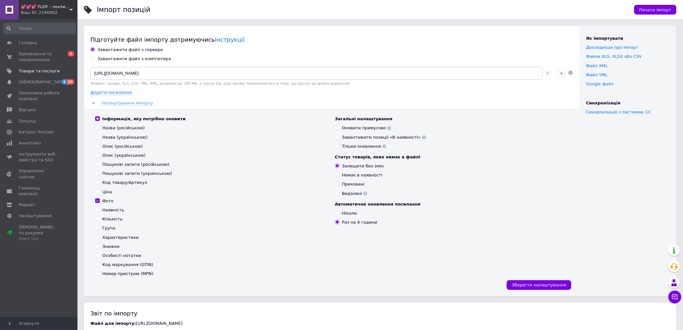 This screenshot has width=683, height=330. I want to click on div: Група, so click(109, 228).